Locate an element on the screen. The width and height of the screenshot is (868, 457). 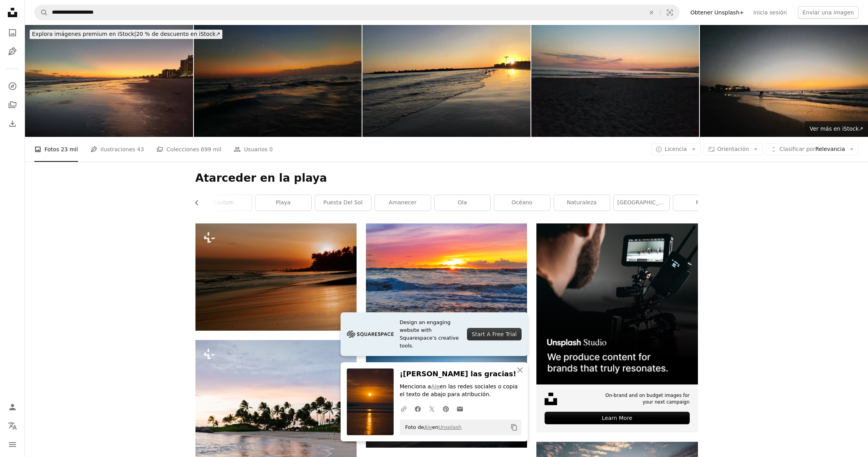
a: Inicia sesión is located at coordinates (770, 12).